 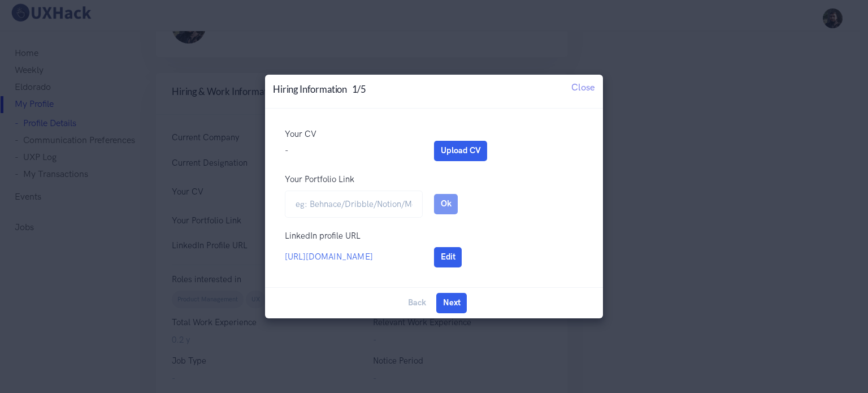 What do you see at coordinates (448, 257) in the screenshot?
I see `button: Edit` at bounding box center [448, 257].